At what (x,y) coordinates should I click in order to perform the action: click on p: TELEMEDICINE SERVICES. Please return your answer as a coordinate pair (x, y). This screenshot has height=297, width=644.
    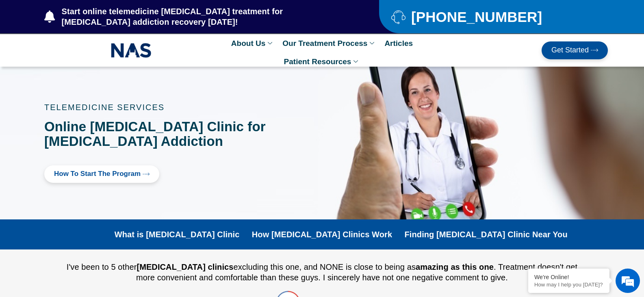
    Looking at the image, I should click on (170, 107).